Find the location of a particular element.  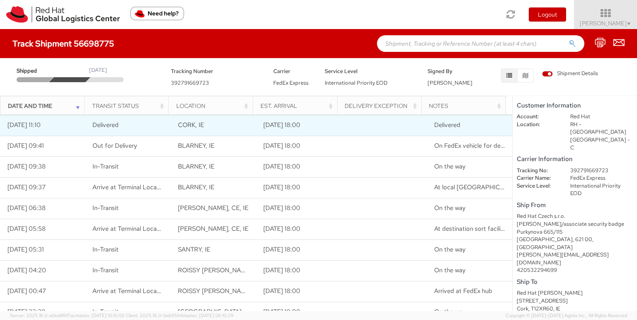

span: 392791669723 is located at coordinates (190, 83).